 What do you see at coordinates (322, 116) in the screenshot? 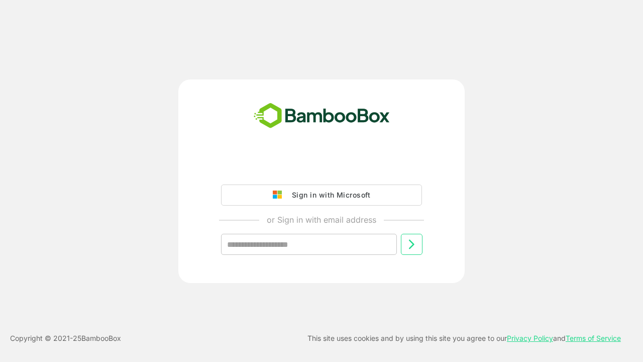
I see `img: bamboobox` at bounding box center [322, 116].